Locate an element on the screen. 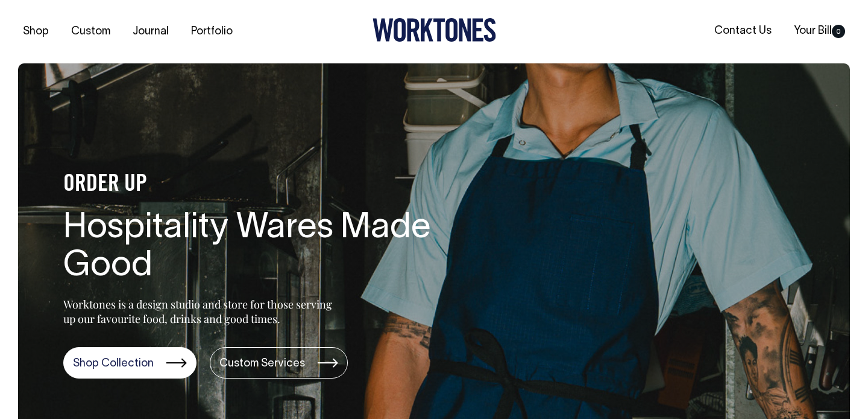 This screenshot has height=419, width=868. a: Portfolio is located at coordinates (212, 32).